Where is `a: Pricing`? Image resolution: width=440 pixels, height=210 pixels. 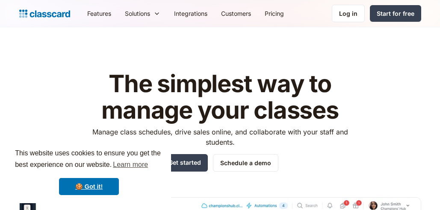
a: Pricing is located at coordinates (274, 13).